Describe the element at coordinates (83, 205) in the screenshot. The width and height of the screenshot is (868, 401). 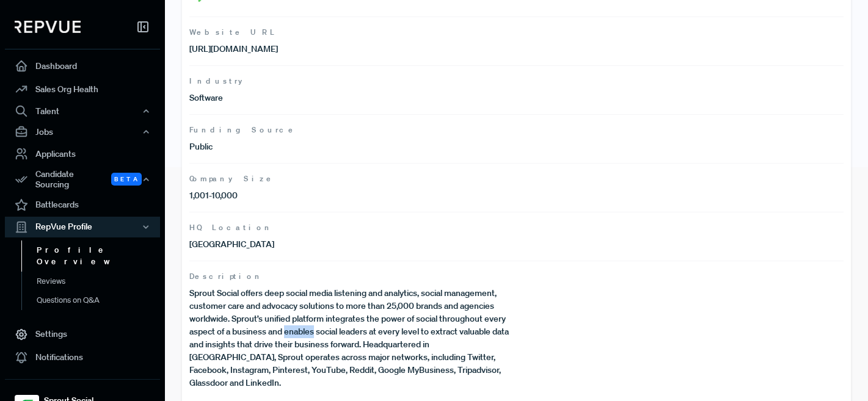
I see `a: Battlecards` at that location.